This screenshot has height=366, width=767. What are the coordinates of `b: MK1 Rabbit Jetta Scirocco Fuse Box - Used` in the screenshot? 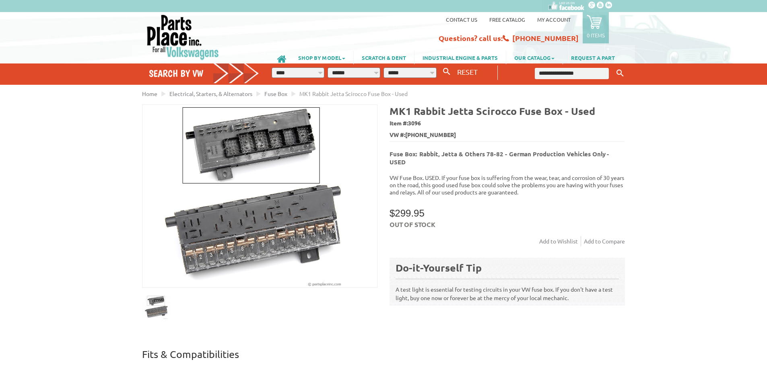 It's located at (492, 111).